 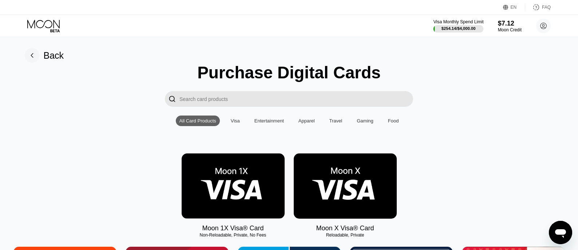 I want to click on div: $254.14 / $4,000.00, so click(x=459, y=28).